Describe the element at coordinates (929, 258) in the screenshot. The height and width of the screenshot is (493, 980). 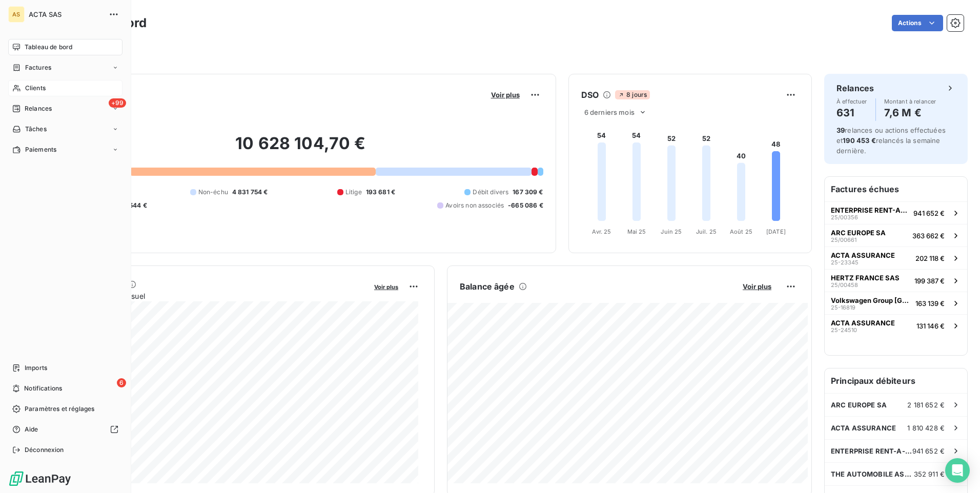
I see `span: 202 118 €` at that location.